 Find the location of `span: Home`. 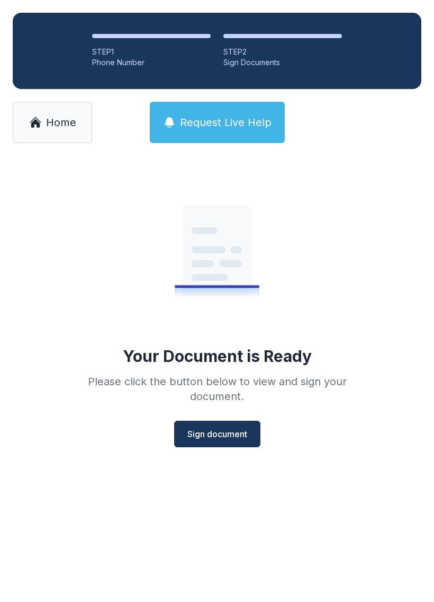

span: Home is located at coordinates (61, 122).